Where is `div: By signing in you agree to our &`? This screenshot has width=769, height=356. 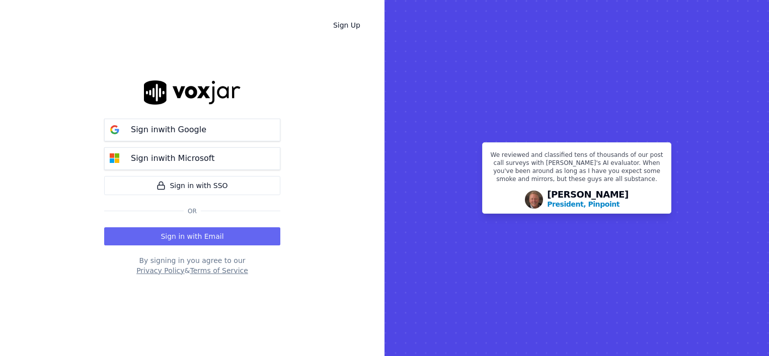
div: By signing in you agree to our & is located at coordinates (192, 266).